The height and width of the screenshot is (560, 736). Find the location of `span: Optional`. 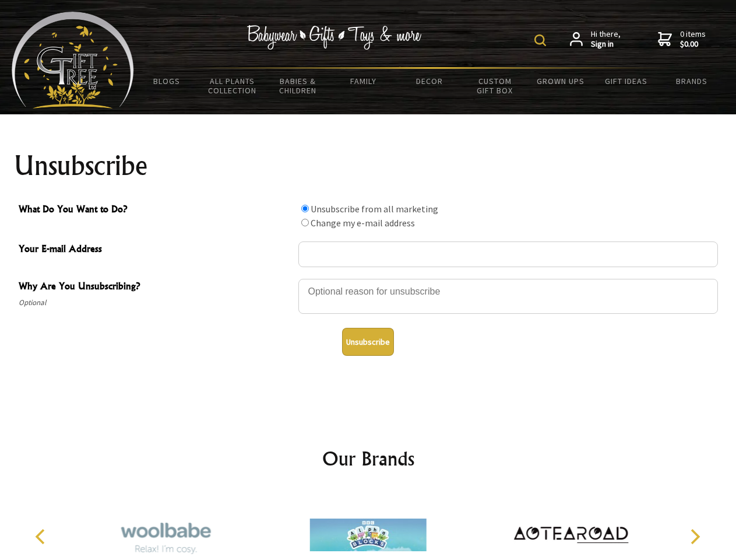

span: Optional is located at coordinates (156, 303).